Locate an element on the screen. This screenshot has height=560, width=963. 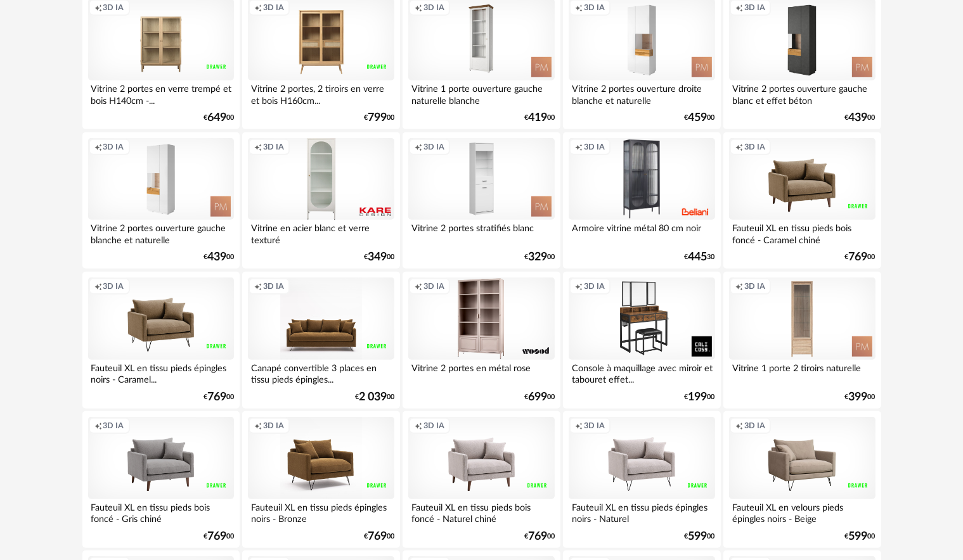
span: 419 is located at coordinates (538, 118).